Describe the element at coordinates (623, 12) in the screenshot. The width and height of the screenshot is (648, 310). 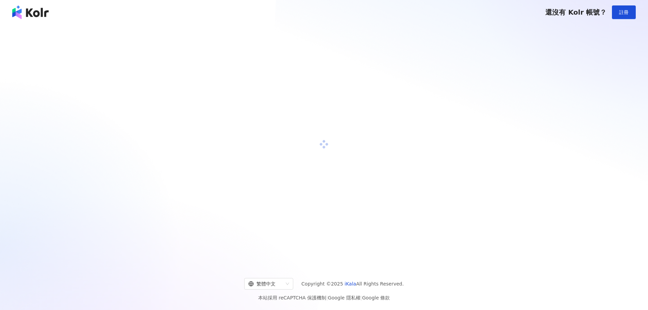
I see `button: 註冊` at that location.